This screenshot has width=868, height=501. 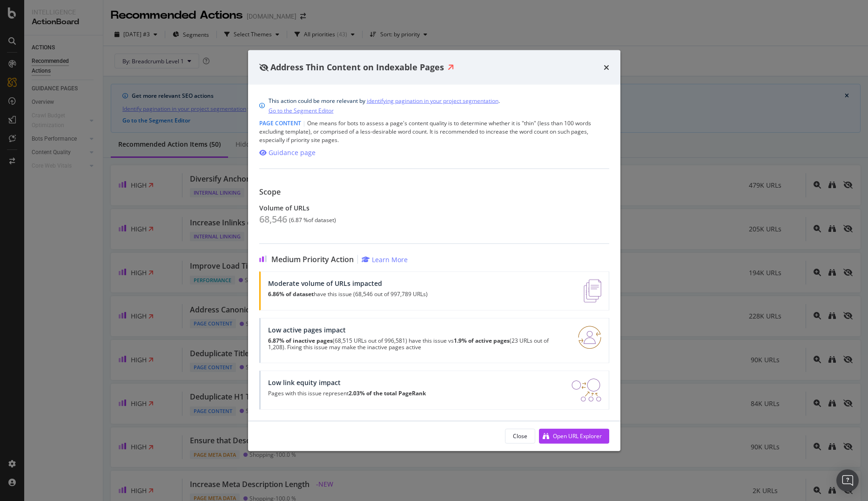 What do you see at coordinates (348, 282) in the screenshot?
I see `div: Moderate volume of URLs impacted` at bounding box center [348, 282].